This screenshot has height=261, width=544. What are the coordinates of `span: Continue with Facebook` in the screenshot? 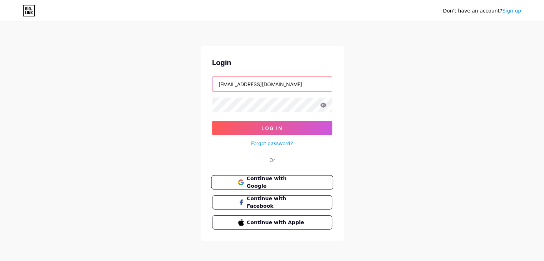 It's located at (276, 203).